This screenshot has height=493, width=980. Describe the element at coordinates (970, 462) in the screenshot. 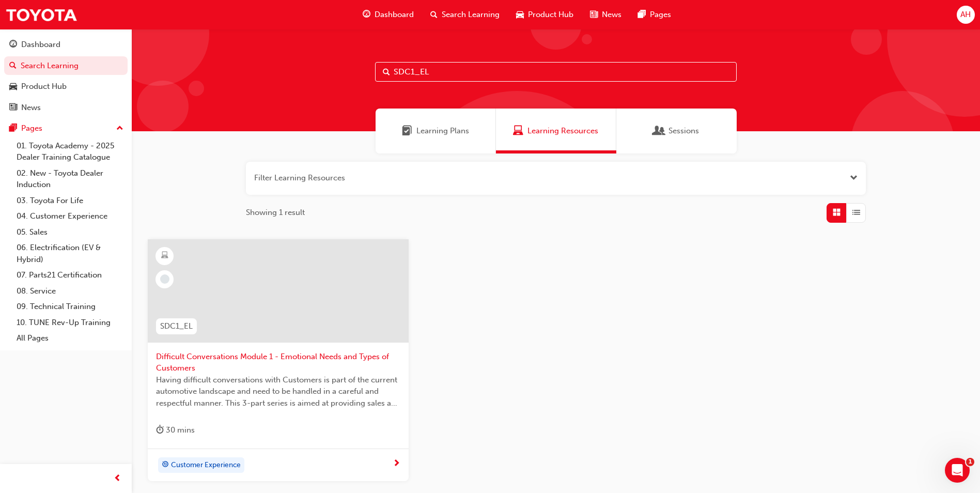

I see `span: 1` at that location.